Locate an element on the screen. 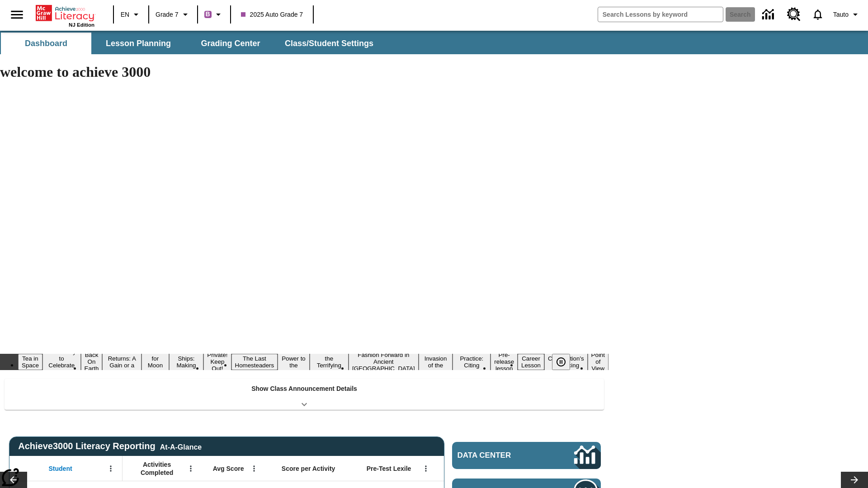  span: B is located at coordinates (208, 14).